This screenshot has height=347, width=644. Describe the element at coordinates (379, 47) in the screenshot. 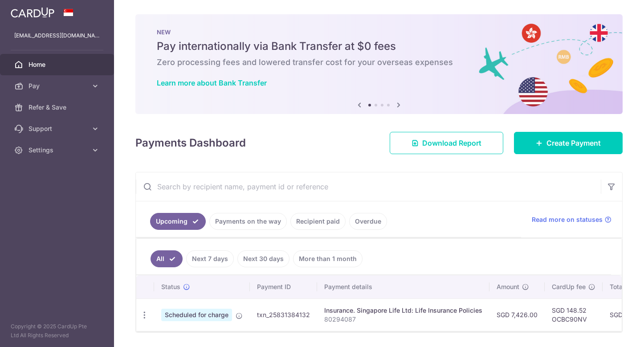

I see `h5: Pay internationally via Bank Transfer at $0 fees` at that location.